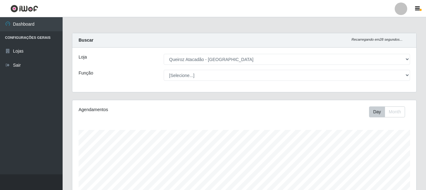  Describe the element at coordinates (24, 8) in the screenshot. I see `img: CoreUI Logo` at that location.